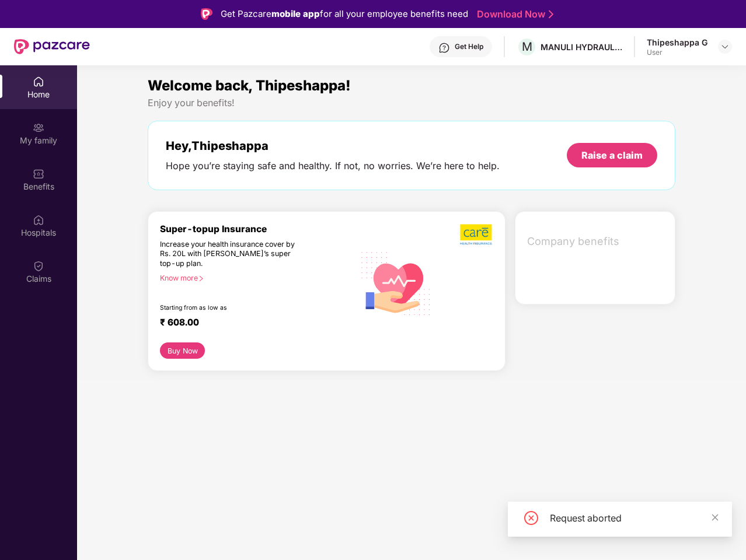 Image resolution: width=746 pixels, height=560 pixels. Describe the element at coordinates (677, 52) in the screenshot. I see `div: User` at that location.